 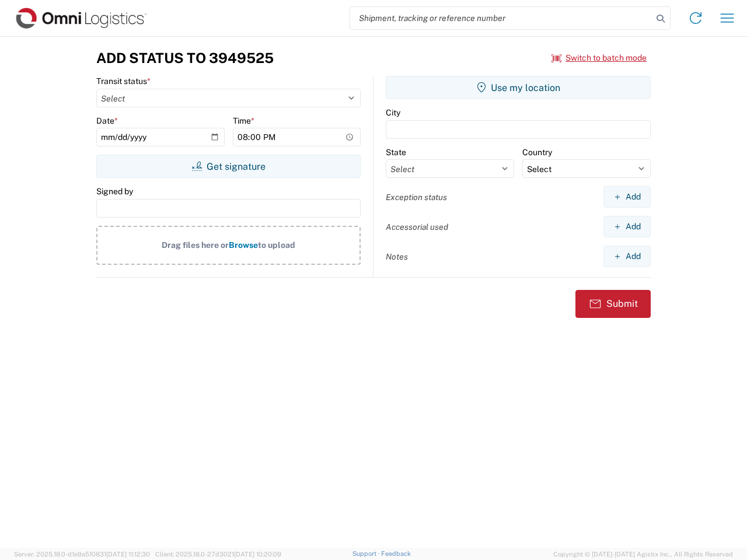 What do you see at coordinates (417, 227) in the screenshot?
I see `label: Accessorial used` at bounding box center [417, 227].